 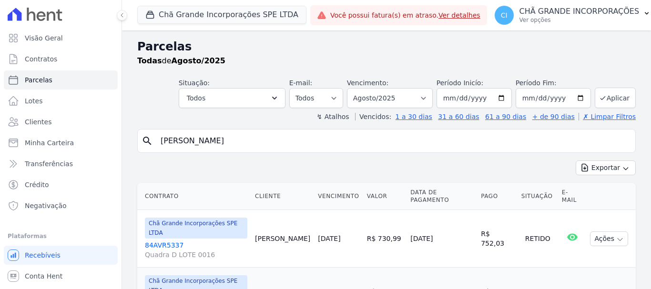 I want to click on button: Exportar, so click(x=606, y=168).